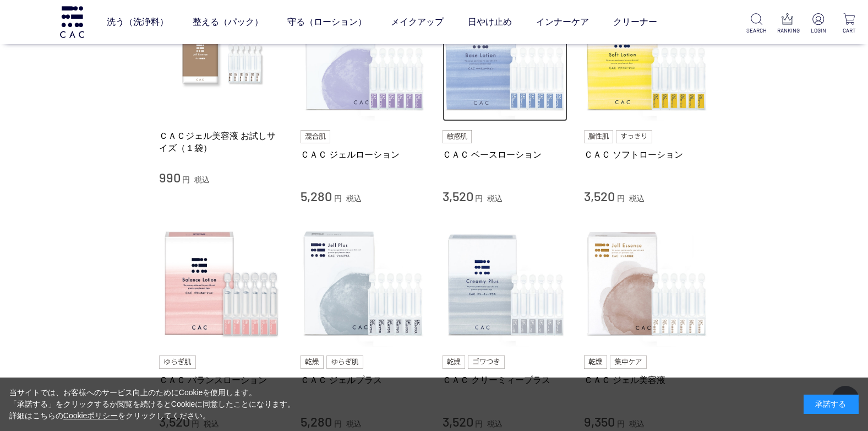 The width and height of the screenshot is (868, 431). What do you see at coordinates (831, 404) in the screenshot?
I see `div: 承諾する` at bounding box center [831, 404].